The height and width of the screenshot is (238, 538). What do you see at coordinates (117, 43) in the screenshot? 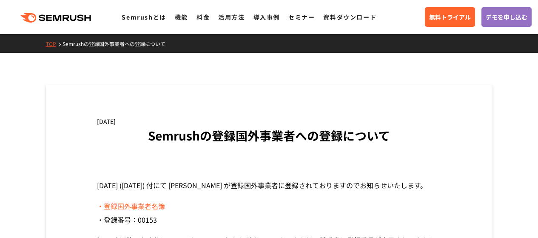
I see `a: Semrushの登録国外事業者への登録について` at bounding box center [117, 43].